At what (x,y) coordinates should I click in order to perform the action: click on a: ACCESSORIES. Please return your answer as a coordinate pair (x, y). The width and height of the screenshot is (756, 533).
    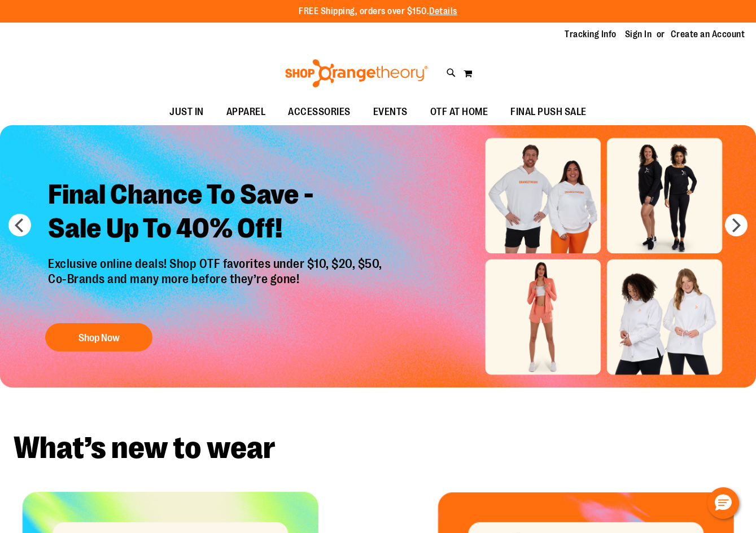
    Looking at the image, I should click on (319, 112).